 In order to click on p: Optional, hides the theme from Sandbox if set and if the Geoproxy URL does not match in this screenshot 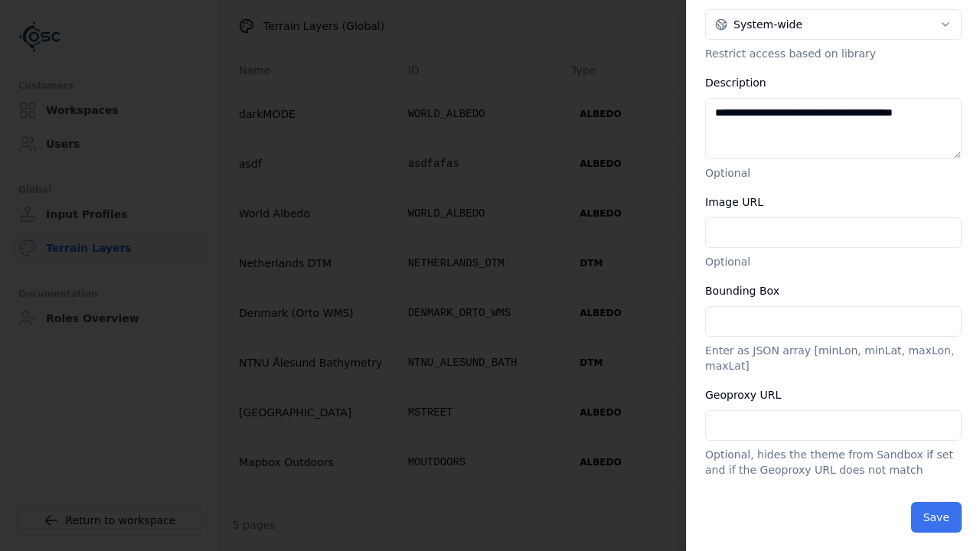, I will do `click(833, 462)`.